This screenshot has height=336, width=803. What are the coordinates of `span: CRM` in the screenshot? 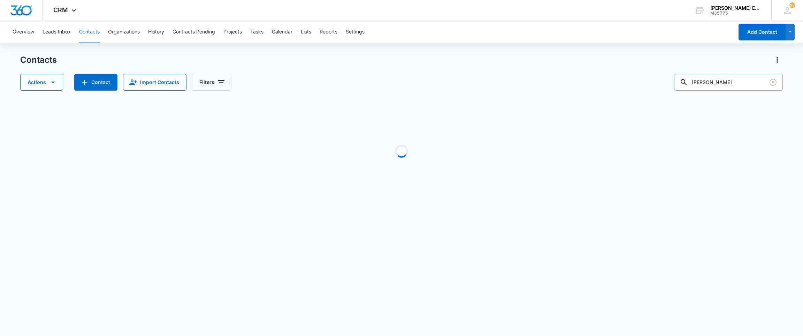 It's located at (61, 10).